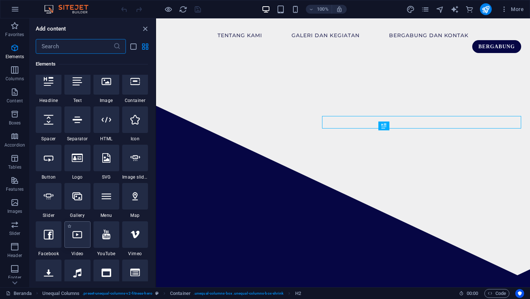 The height and width of the screenshot is (299, 530). Describe the element at coordinates (15, 123) in the screenshot. I see `p: Boxes` at that location.